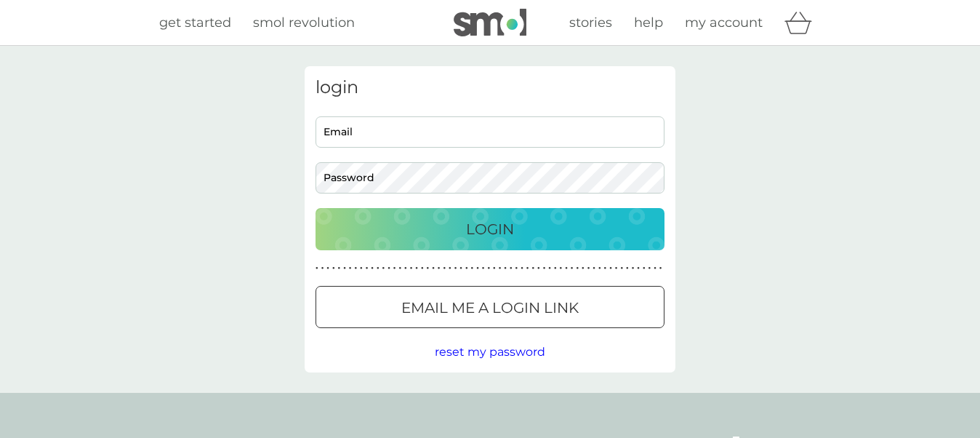 Image resolution: width=980 pixels, height=438 pixels. I want to click on a: stories, so click(590, 23).